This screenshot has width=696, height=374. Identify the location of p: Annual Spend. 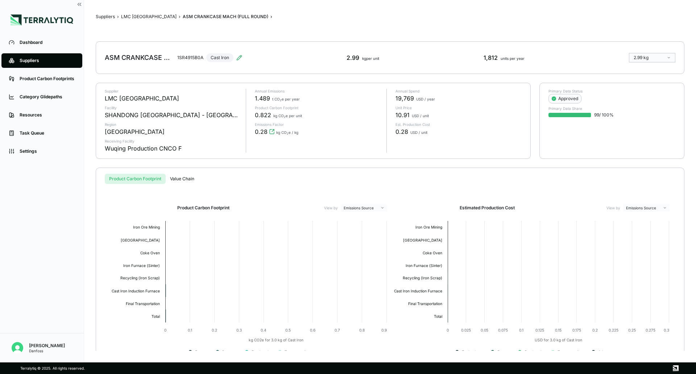
(459, 91).